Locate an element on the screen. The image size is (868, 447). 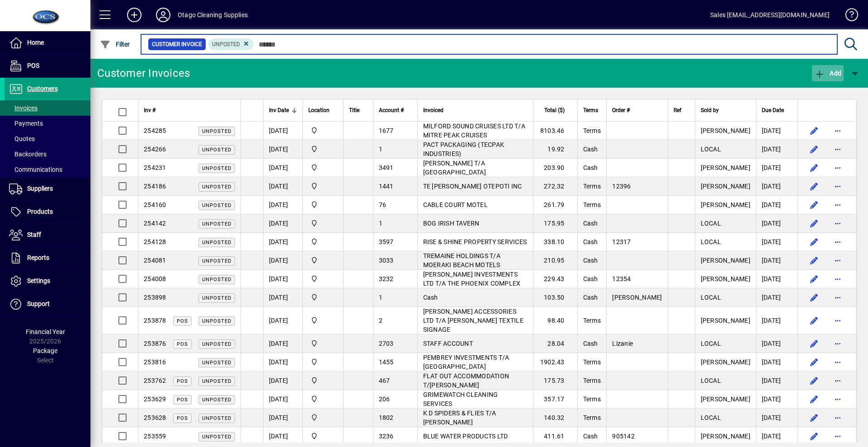
span: 12396 is located at coordinates (621, 186).